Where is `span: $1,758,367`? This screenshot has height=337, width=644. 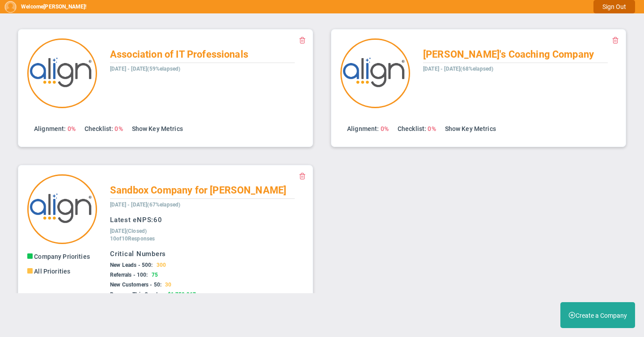
span: $1,758,367 is located at coordinates (182, 294).